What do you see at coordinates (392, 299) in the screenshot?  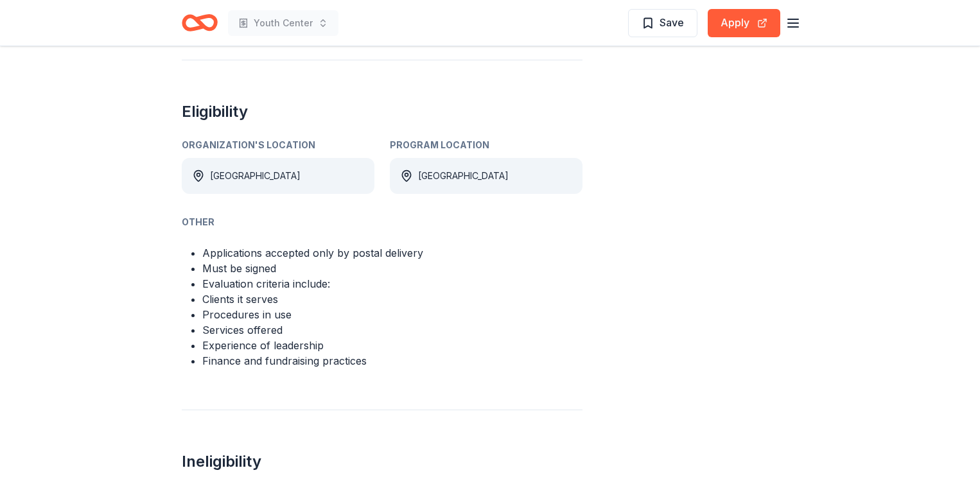 I see `li: Clients it serves` at bounding box center [392, 299].